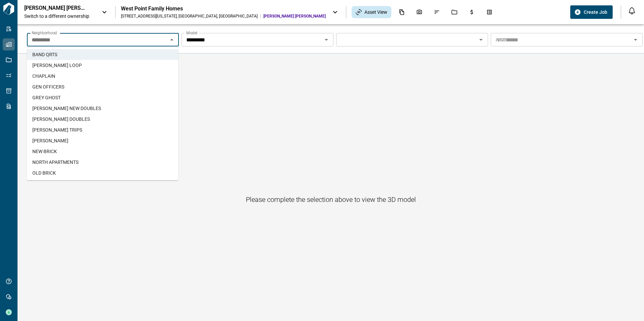  I want to click on span: GEN OFFICERS, so click(48, 87).